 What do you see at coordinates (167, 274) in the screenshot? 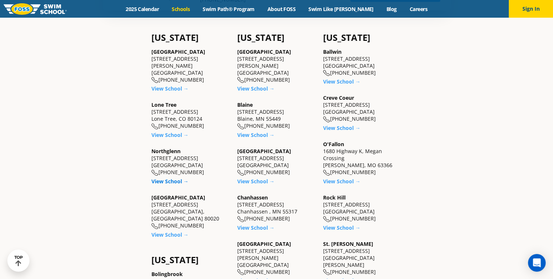
I see `a: Bolingbrook` at bounding box center [167, 274].